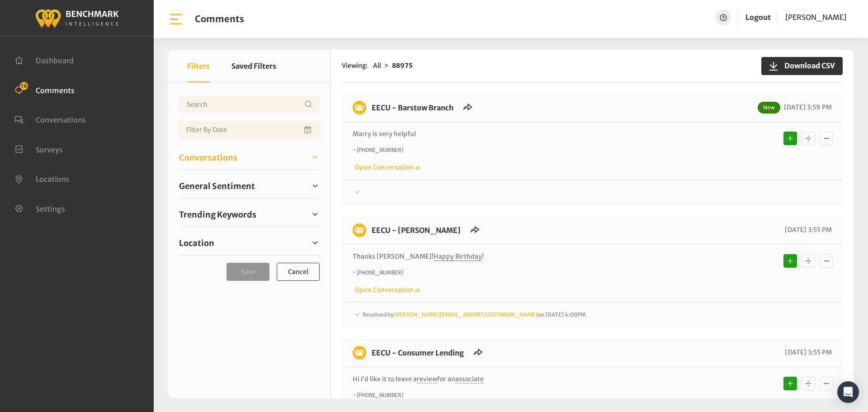  Describe the element at coordinates (848, 392) in the screenshot. I see `div: Open Intercom Messenger` at that location.